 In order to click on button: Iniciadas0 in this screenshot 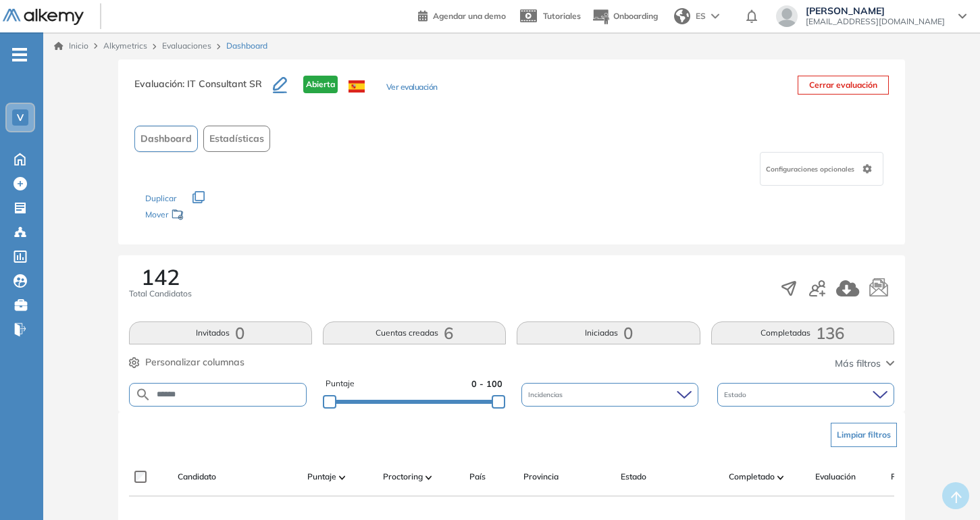, I will do `click(608, 333)`.